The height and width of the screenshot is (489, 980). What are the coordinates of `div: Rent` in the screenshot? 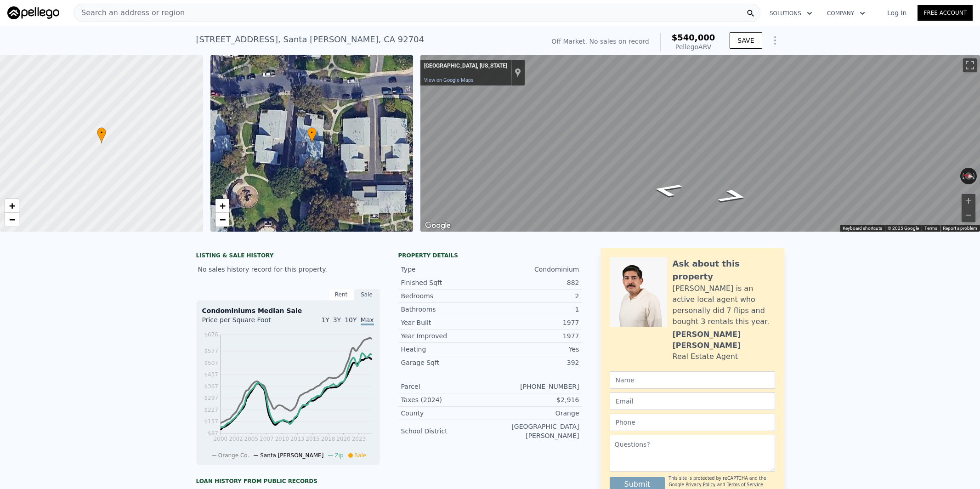 It's located at (341, 294).